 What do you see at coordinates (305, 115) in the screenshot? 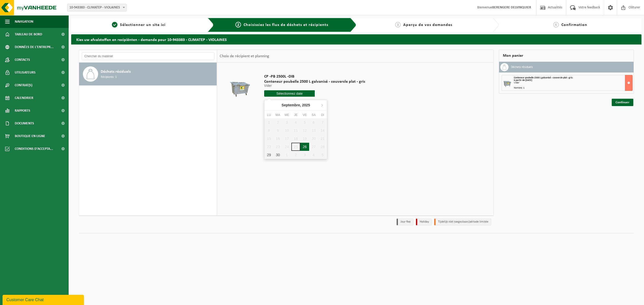
I see `div: Ve` at bounding box center [305, 115].